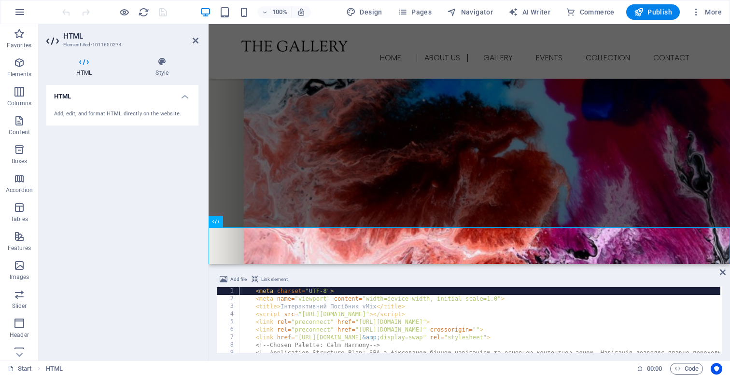 Image resolution: width=730 pixels, height=376 pixels. Describe the element at coordinates (590, 12) in the screenshot. I see `span: Commerce` at that location.